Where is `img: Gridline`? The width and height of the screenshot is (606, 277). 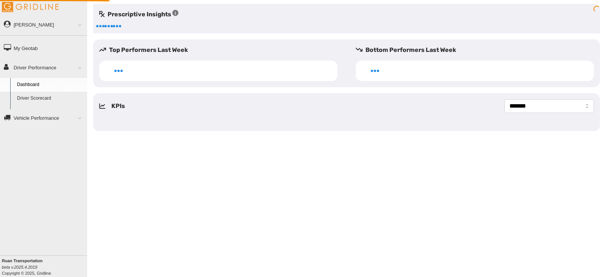 img: Gridline is located at coordinates (30, 7).